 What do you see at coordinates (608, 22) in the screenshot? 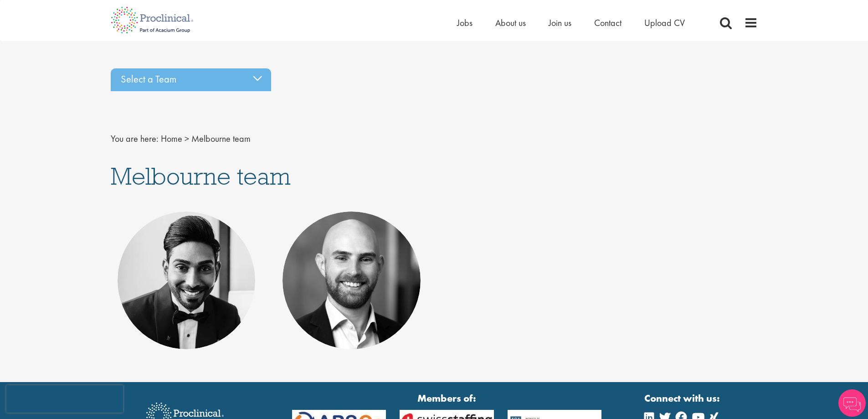
I see `a: Contact` at bounding box center [608, 22].